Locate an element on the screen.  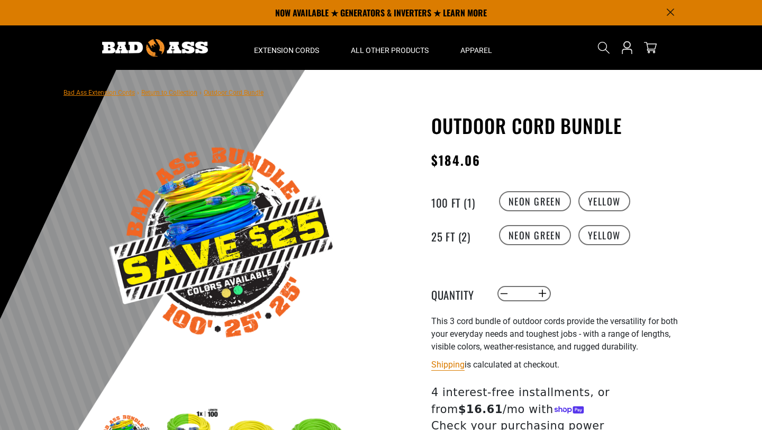
summary: All Other Products is located at coordinates (390, 48).